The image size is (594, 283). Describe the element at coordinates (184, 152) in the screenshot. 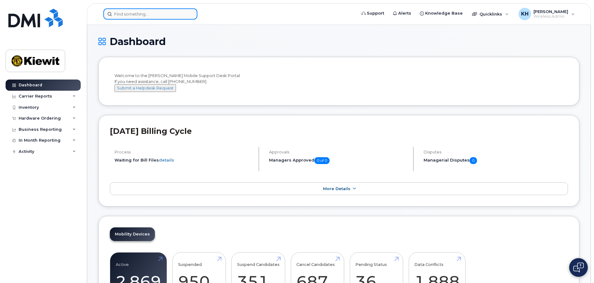

I see `h4: Process` at that location.